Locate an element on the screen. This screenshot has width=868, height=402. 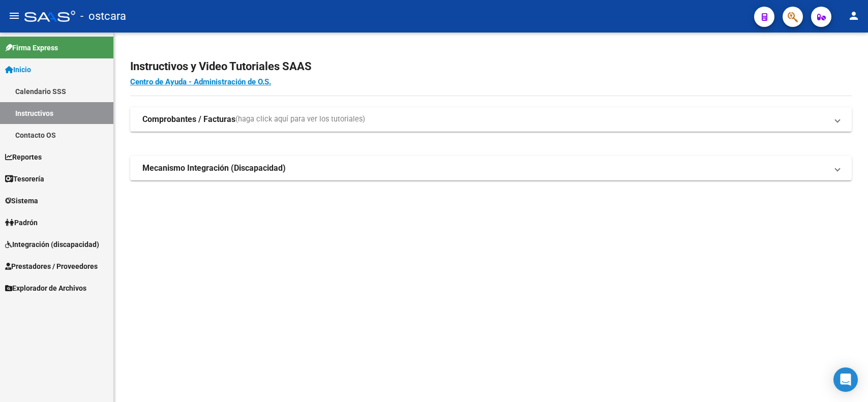
strong: Comprobantes / Facturas is located at coordinates (188, 119).